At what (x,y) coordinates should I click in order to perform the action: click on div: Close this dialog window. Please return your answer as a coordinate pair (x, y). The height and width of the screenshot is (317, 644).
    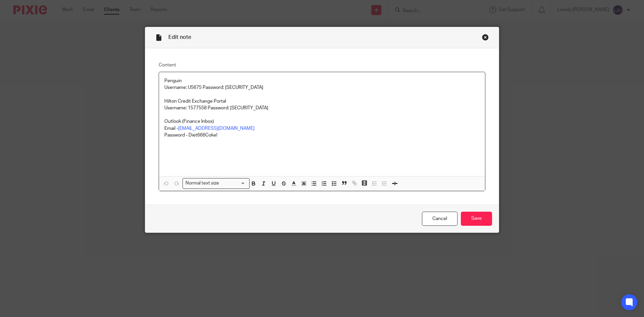
    Looking at the image, I should click on (486, 37).